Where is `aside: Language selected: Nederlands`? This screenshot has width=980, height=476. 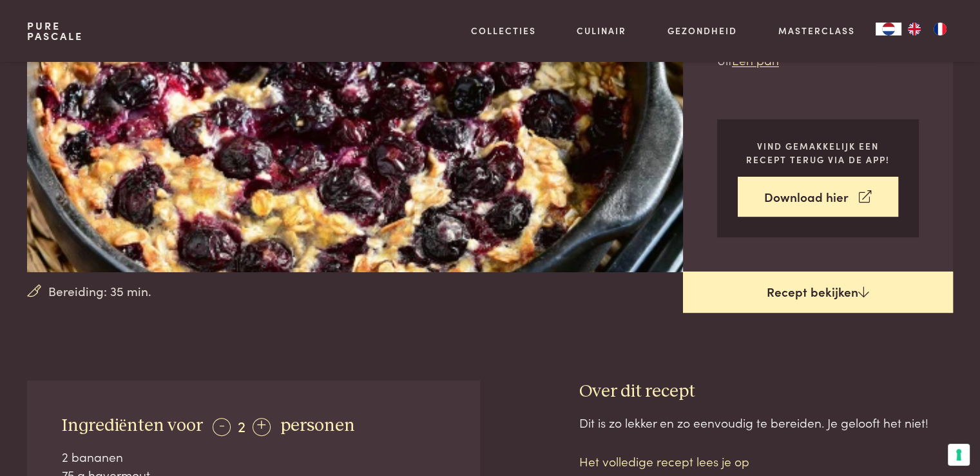
aside: Language selected: Nederlands is located at coordinates (914, 29).